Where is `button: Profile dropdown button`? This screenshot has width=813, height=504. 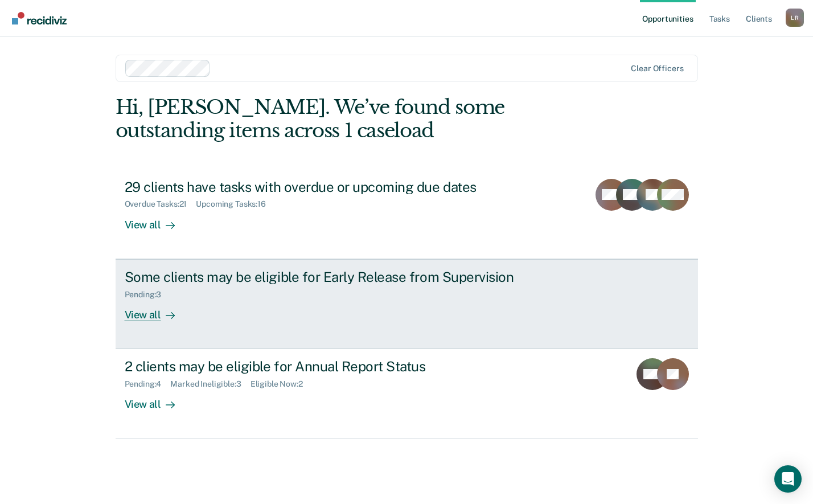
button: Profile dropdown button is located at coordinates (795, 18).